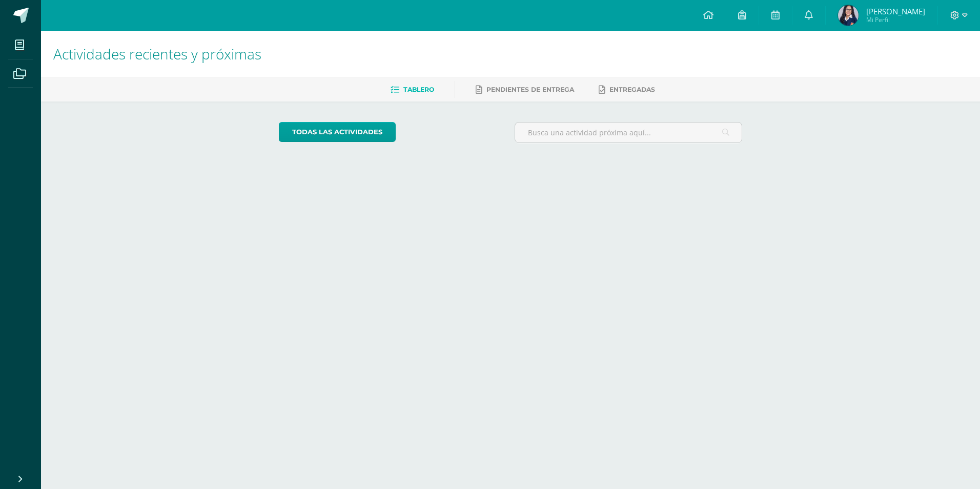 Image resolution: width=980 pixels, height=489 pixels. I want to click on a: Entregadas, so click(626, 90).